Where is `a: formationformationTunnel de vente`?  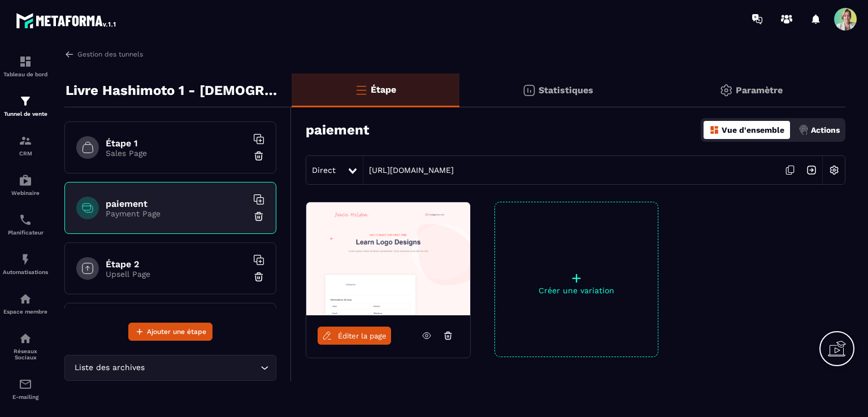
a: formationformationTunnel de vente is located at coordinates (25, 105).